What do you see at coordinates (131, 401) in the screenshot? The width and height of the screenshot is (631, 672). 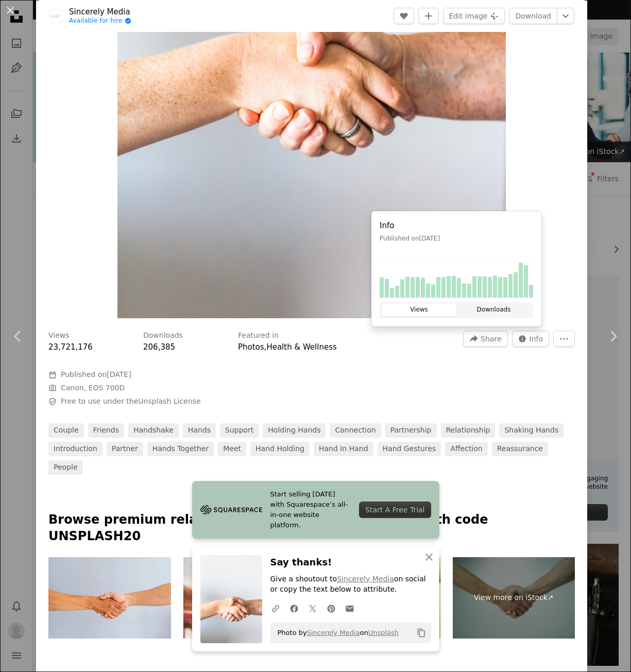 I see `span: Free to use under the` at bounding box center [131, 401].